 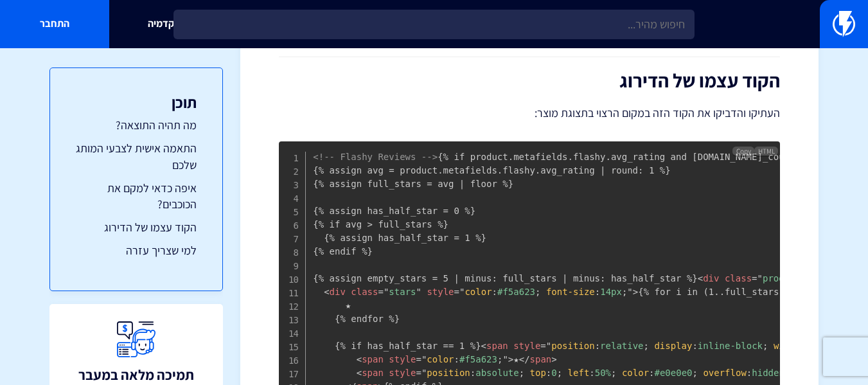 What do you see at coordinates (137, 196) in the screenshot?
I see `a: איפה כדאי למקם את הכוכבים?` at bounding box center [137, 196].